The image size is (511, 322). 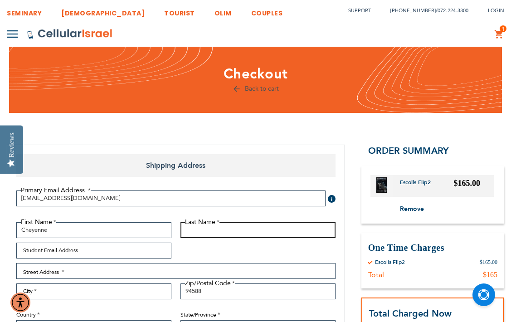 I want to click on a: Support, so click(x=360, y=10).